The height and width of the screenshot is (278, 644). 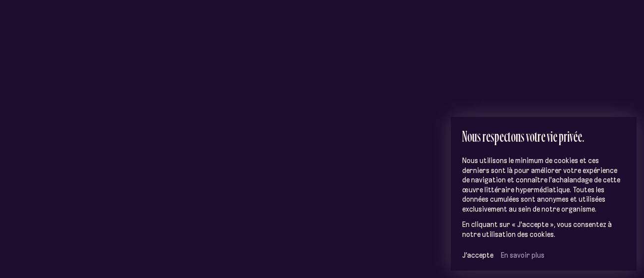 I want to click on h2: Nous respectons votre vie privée., so click(x=545, y=135).